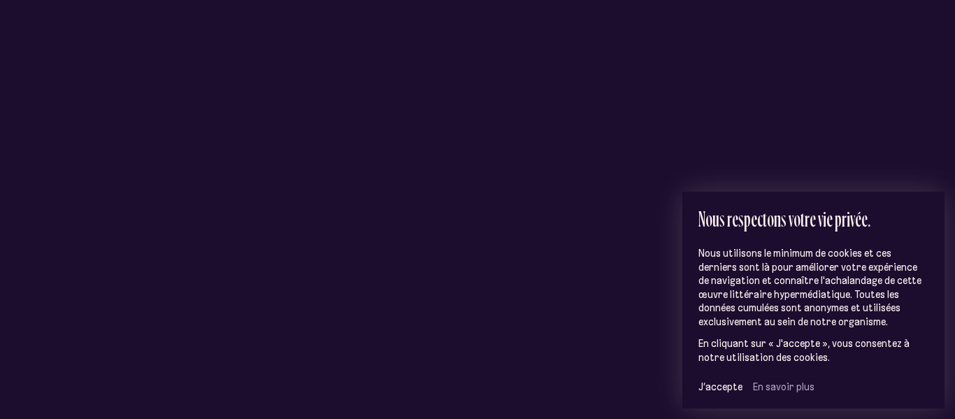 This screenshot has height=419, width=955. What do you see at coordinates (720, 386) in the screenshot?
I see `span: J’accepte` at bounding box center [720, 386].